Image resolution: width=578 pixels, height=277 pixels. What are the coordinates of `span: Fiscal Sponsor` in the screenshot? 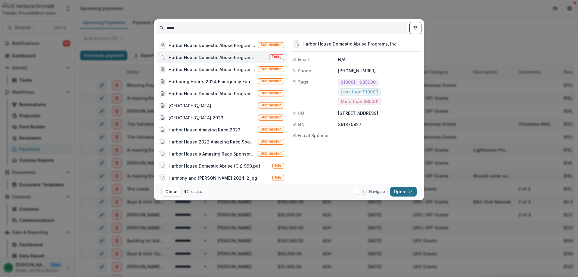 It's located at (313, 135).